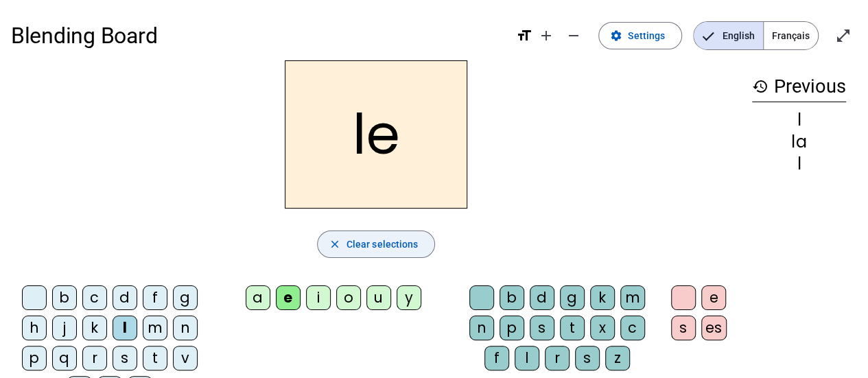 This screenshot has width=868, height=378. I want to click on mat-button-toggle-group: Language selection, so click(755, 36).